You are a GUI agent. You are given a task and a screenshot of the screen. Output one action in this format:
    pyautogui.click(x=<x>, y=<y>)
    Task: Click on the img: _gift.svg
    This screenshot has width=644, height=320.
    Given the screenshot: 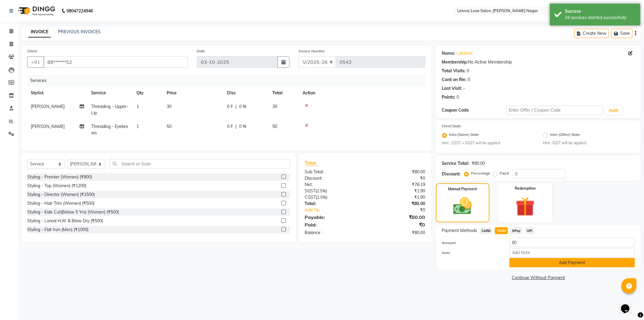 What is the action you would take?
    pyautogui.click(x=525, y=206)
    